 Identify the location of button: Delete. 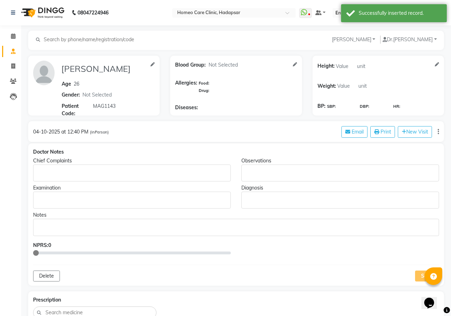
(47, 276).